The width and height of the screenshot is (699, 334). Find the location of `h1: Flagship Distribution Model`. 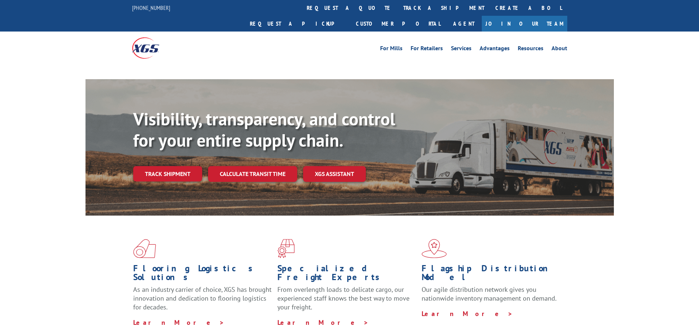

h1: Flagship Distribution Model is located at coordinates (491, 275).